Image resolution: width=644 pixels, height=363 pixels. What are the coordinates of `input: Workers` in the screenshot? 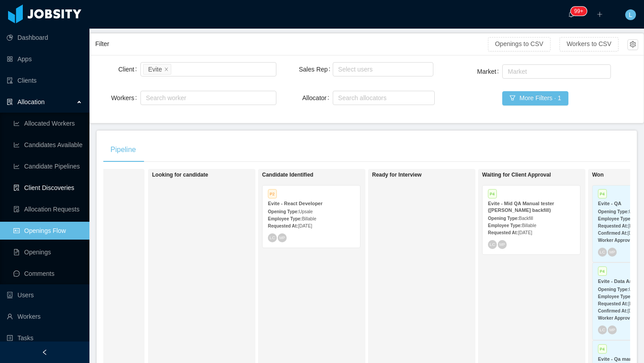 It's located at (145, 98).